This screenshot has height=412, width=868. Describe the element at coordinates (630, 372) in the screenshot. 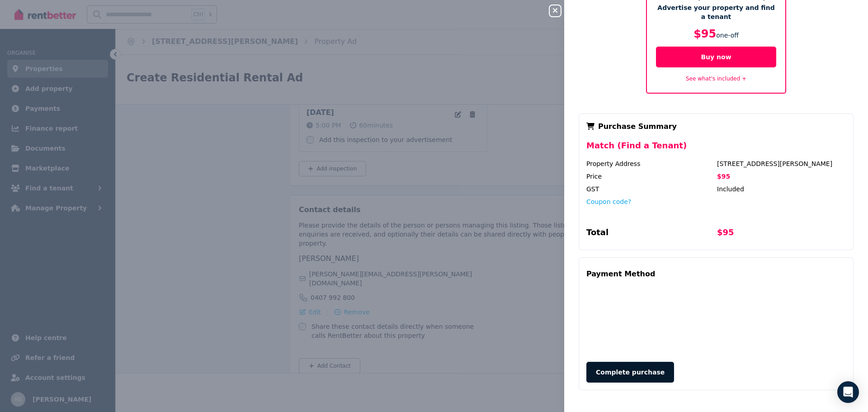

I see `button: Complete purchase` at that location.